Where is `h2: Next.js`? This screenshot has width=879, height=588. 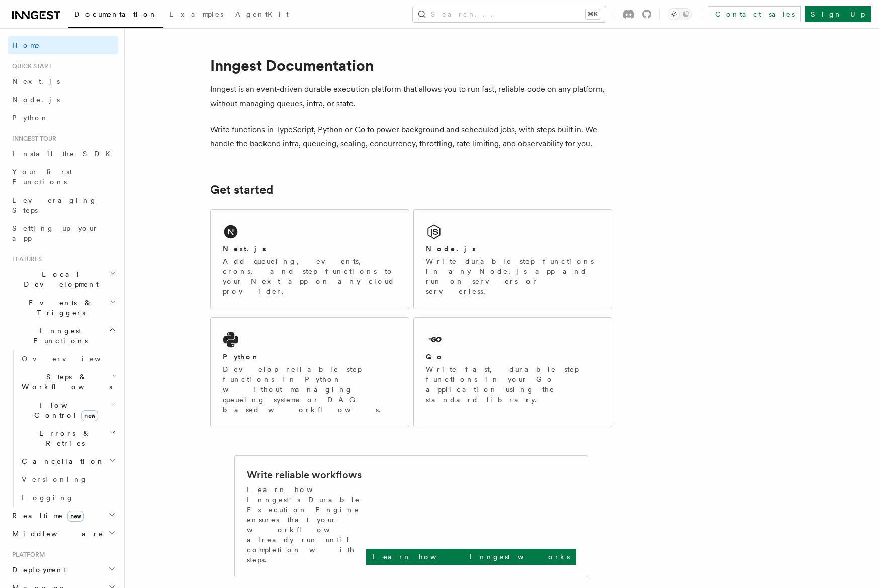 h2: Next.js is located at coordinates (245, 249).